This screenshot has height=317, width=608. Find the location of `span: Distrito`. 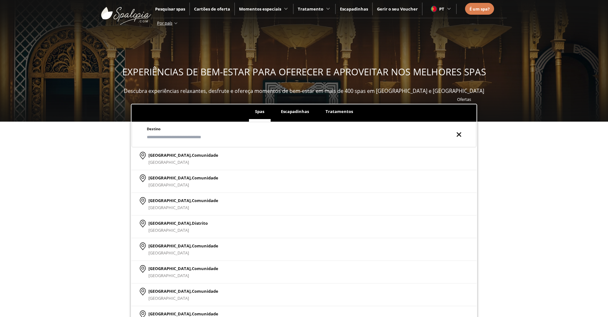

span: Distrito is located at coordinates (200, 223).